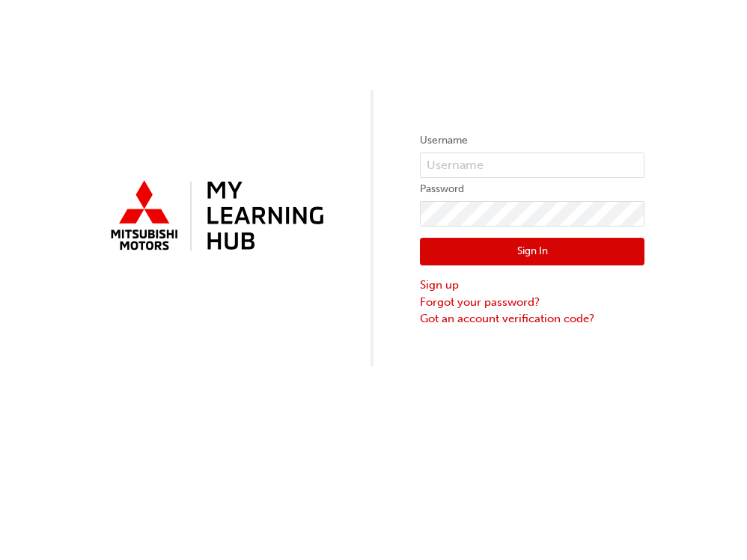  Describe the element at coordinates (532, 285) in the screenshot. I see `a: Sign up` at that location.